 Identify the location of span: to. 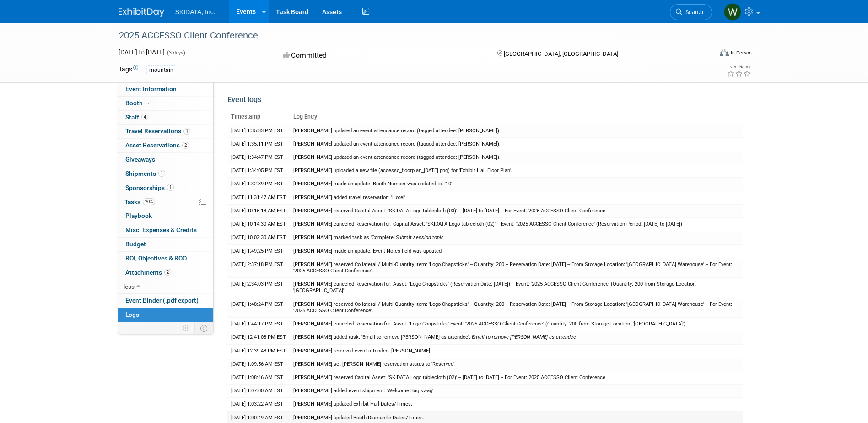
(141, 52).